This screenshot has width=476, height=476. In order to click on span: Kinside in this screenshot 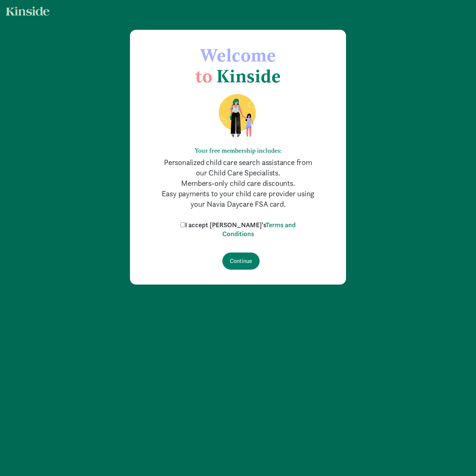, I will do `click(248, 76)`.